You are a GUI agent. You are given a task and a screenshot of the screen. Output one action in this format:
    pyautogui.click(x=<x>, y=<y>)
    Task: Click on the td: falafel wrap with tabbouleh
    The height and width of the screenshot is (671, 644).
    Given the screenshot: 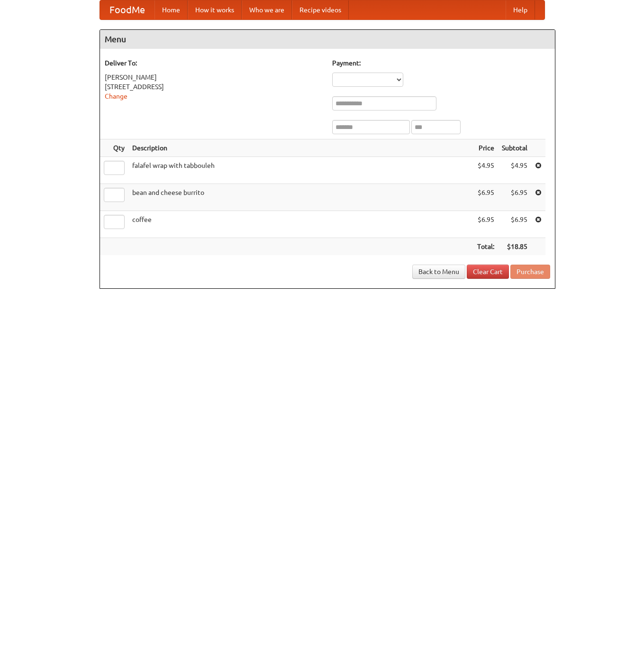 What is the action you would take?
    pyautogui.click(x=301, y=170)
    